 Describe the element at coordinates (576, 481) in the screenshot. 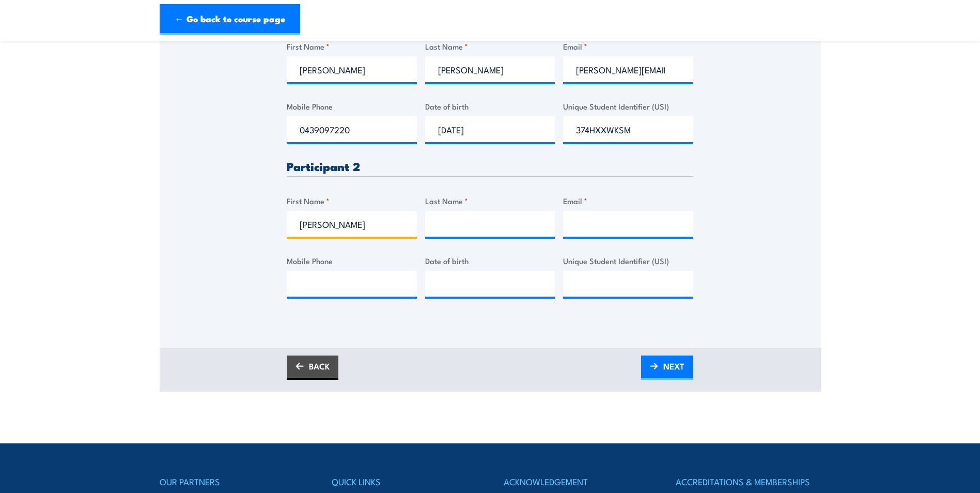

I see `h4: ACKNOWLEDGEMENT` at that location.